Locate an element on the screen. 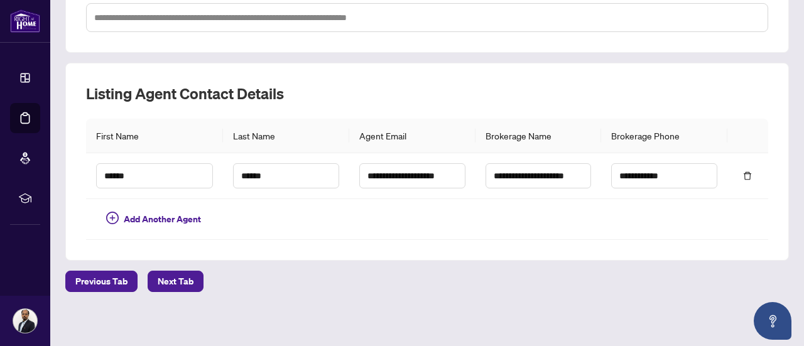 The image size is (804, 346). span: delete is located at coordinates (748, 176).